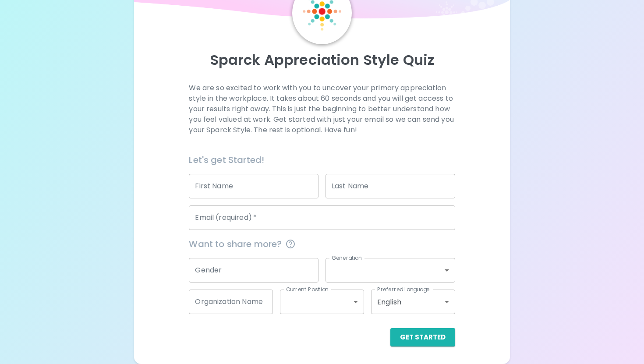 This screenshot has height=364, width=644. Describe the element at coordinates (403, 289) in the screenshot. I see `label: Preferred Language` at that location.